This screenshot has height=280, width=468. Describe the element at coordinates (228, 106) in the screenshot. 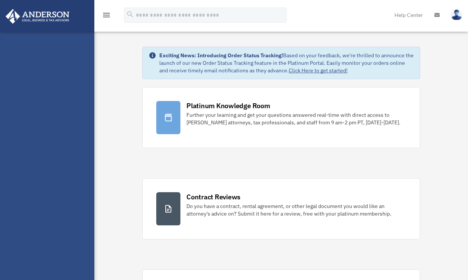

I see `div: Platinum Knowledge Room` at that location.